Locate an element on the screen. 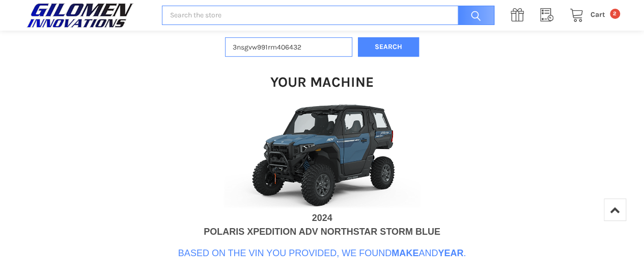 The height and width of the screenshot is (272, 644). img: VIN Image is located at coordinates (322, 153).